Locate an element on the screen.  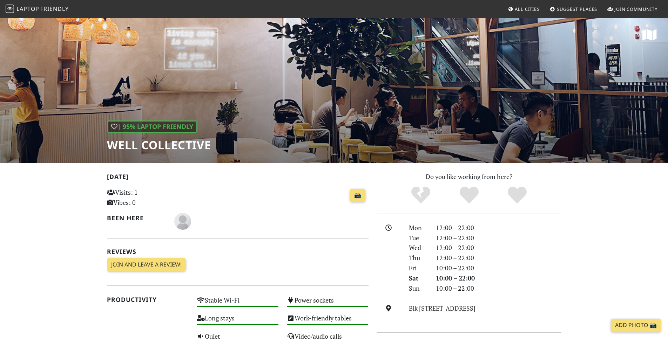
span: Join Community is located at coordinates (635, 9).